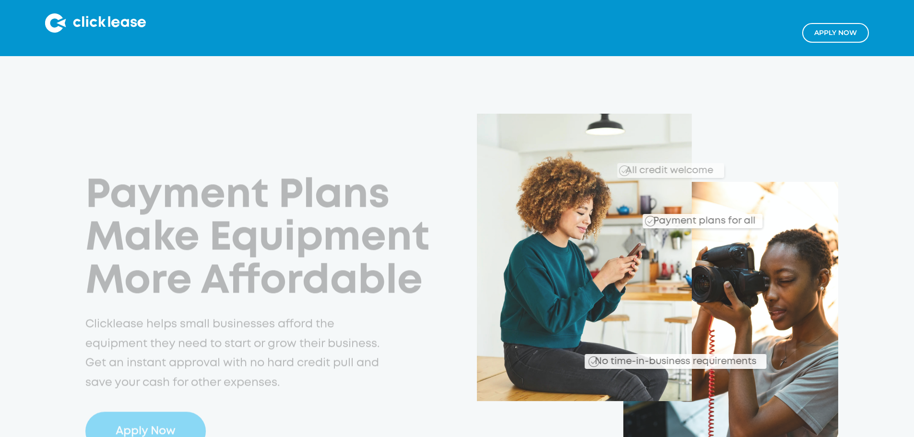  What do you see at coordinates (235, 354) in the screenshot?
I see `p: Clicklease helps small businesses afford the equipment they need to start or grow their business....` at bounding box center [235, 354].